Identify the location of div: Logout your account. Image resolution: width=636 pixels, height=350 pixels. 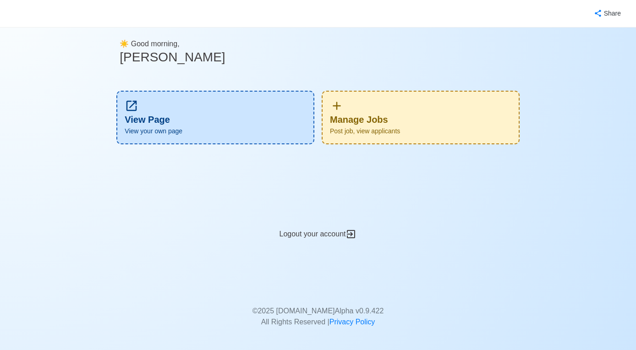
(318, 223).